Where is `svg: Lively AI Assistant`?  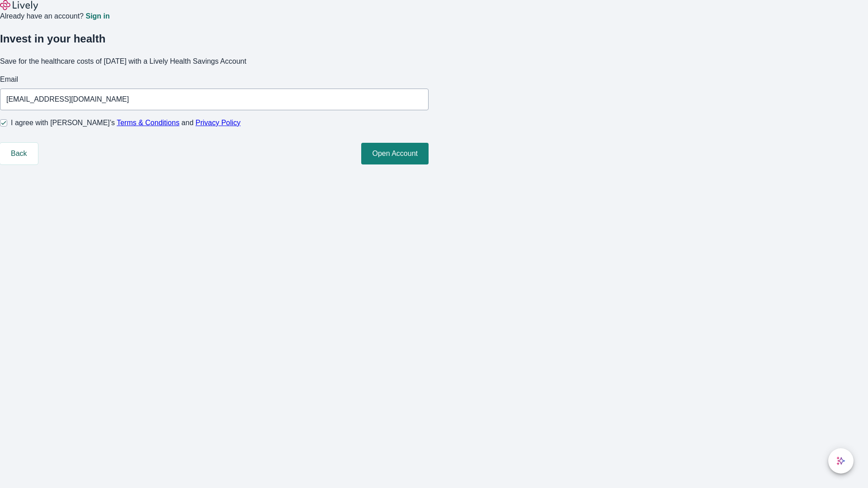 svg: Lively AI Assistant is located at coordinates (841, 461).